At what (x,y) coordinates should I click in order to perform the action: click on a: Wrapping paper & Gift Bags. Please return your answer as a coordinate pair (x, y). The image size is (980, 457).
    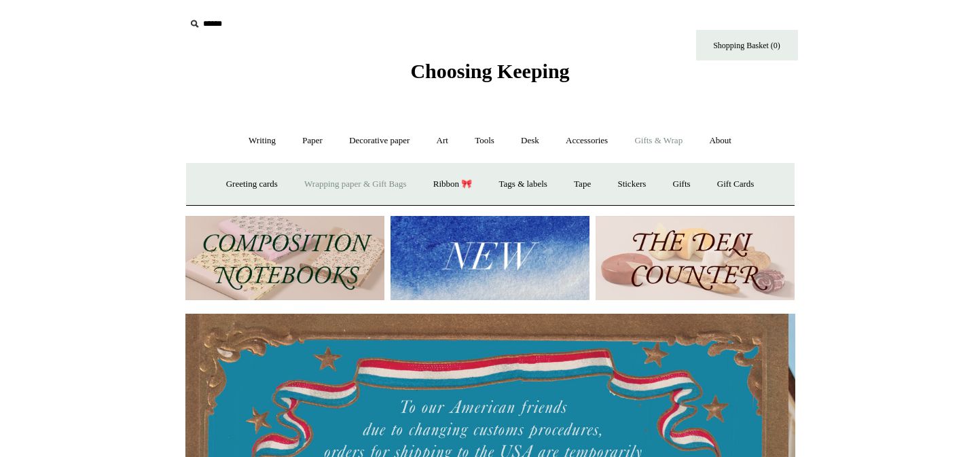
    Looking at the image, I should click on (355, 184).